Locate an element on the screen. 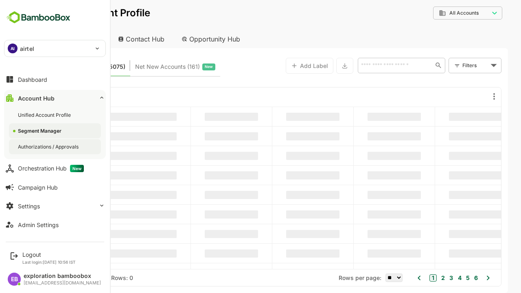 Image resolution: width=521 pixels, height=293 pixels. button: 2 is located at coordinates (413, 278).